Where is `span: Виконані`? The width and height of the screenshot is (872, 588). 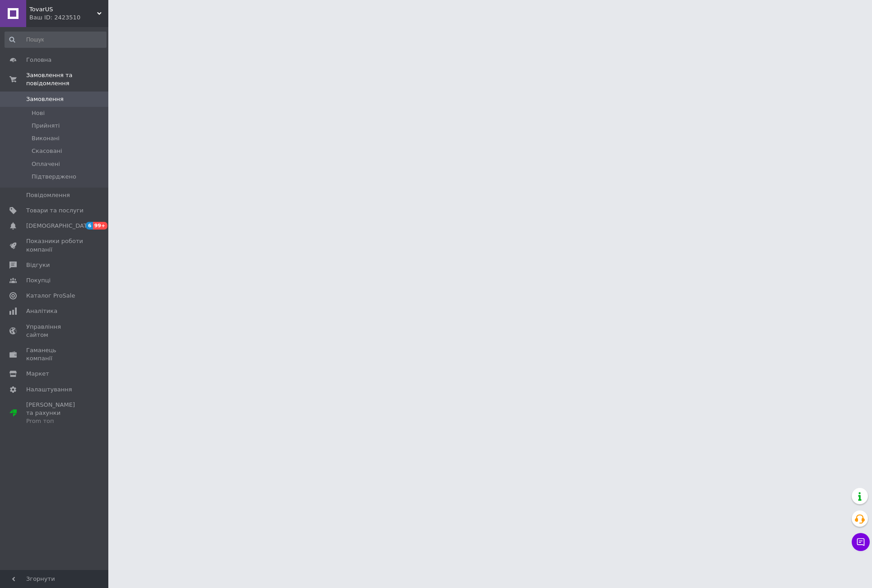
span: Виконані is located at coordinates (45, 139).